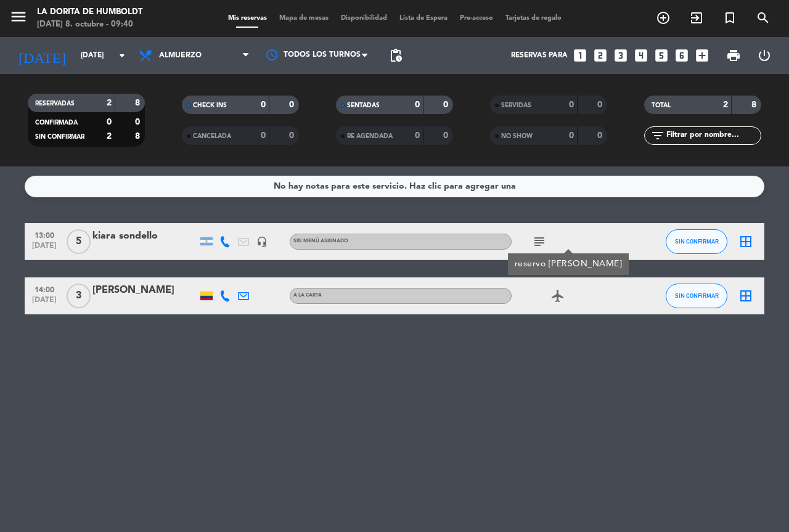  Describe the element at coordinates (661, 105) in the screenshot. I see `span: TOTAL` at that location.